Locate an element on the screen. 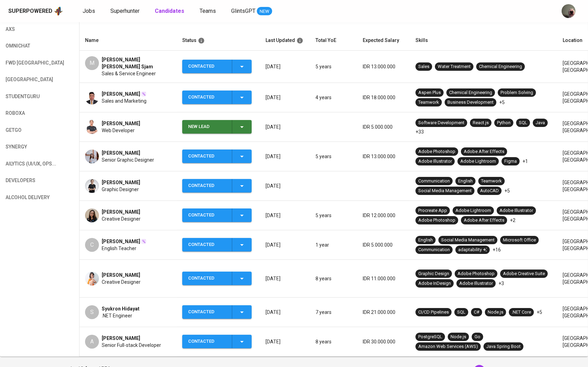 The height and width of the screenshot is (367, 588). div: adaptability is located at coordinates (472, 250).